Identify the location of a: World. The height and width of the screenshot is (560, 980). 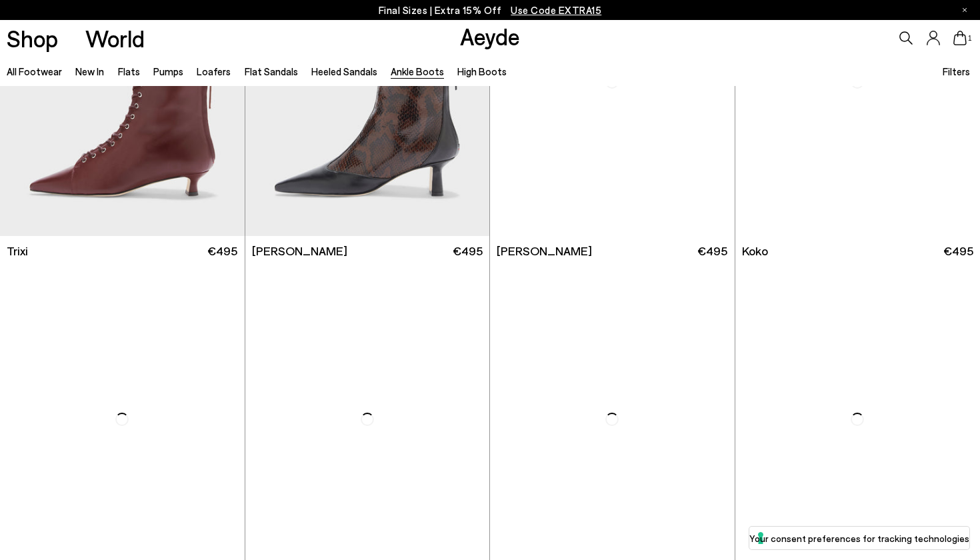
(115, 38).